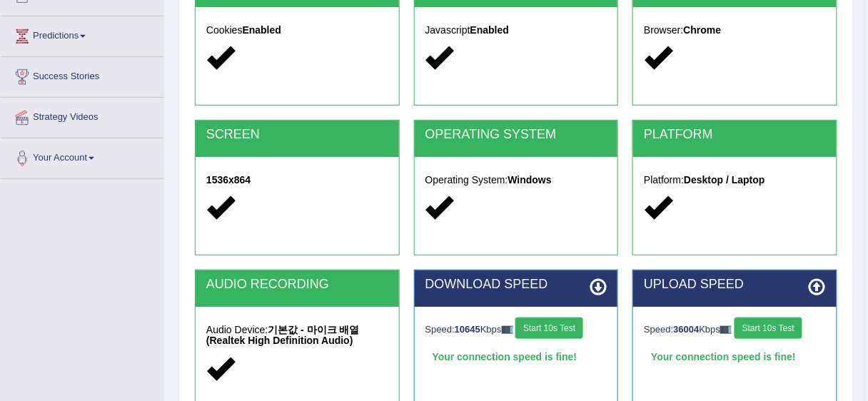 This screenshot has height=401, width=868. What do you see at coordinates (516, 180) in the screenshot?
I see `h5: Operating System:` at bounding box center [516, 180].